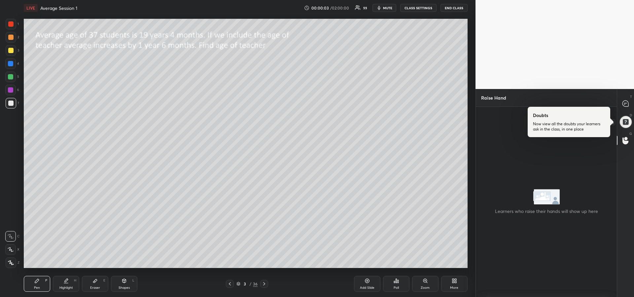  I want to click on div: More, so click(454, 288).